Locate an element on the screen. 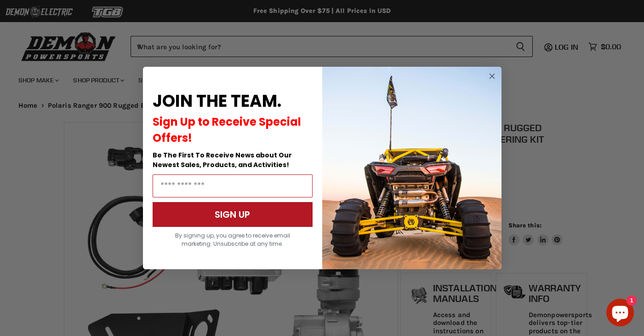 The image size is (644, 336). input: Email Address is located at coordinates (233, 186).